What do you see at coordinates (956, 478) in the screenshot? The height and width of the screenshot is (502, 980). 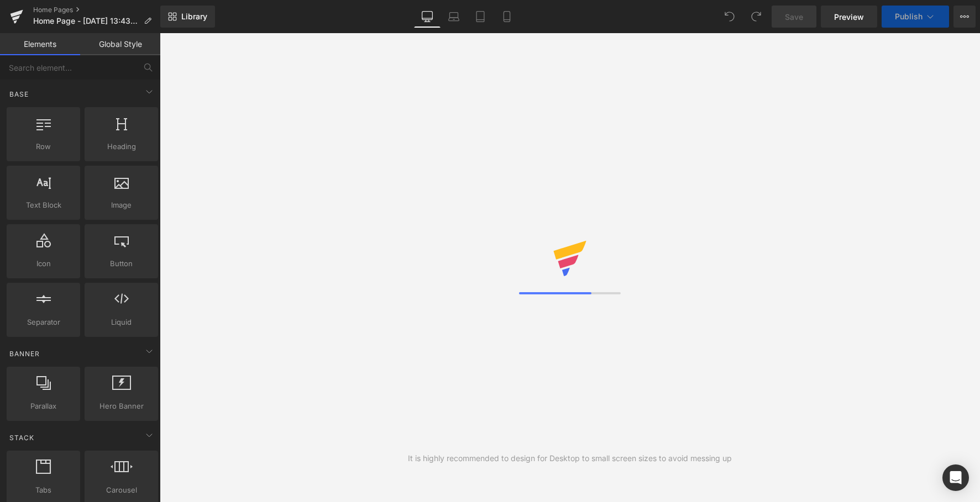 I see `div: Open Intercom Messenger` at bounding box center [956, 478].